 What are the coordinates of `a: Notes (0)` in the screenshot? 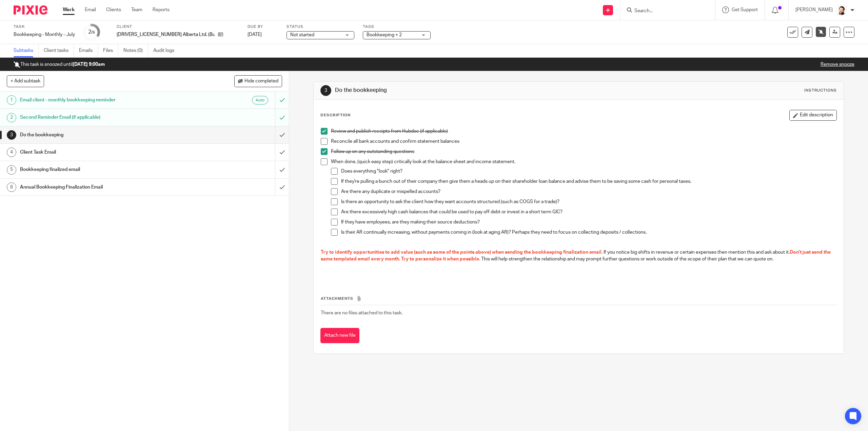 It's located at (135, 50).